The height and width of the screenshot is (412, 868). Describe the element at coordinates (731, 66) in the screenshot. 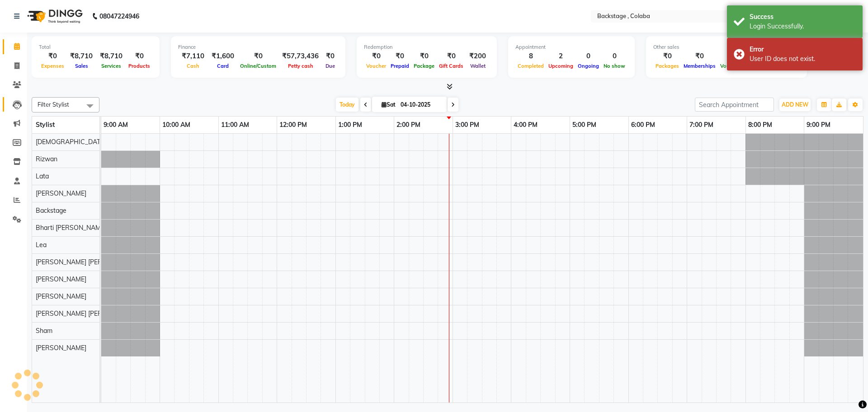

I see `span: Vouchers` at that location.